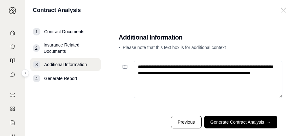 The width and height of the screenshot is (295, 136). Describe the element at coordinates (37, 64) in the screenshot. I see `div: 3` at that location.